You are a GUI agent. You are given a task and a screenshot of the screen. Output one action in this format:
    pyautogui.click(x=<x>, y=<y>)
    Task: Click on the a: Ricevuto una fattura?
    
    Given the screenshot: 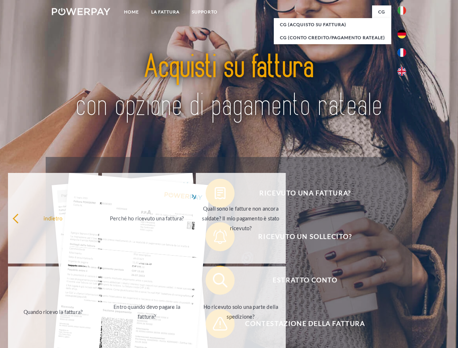 What is the action you would take?
    pyautogui.click(x=300, y=193)
    